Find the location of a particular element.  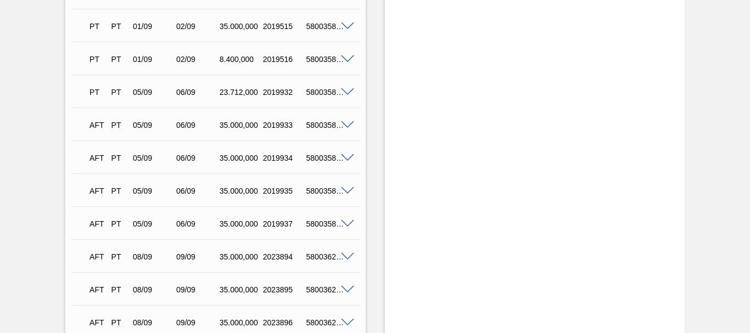

div: 2023895 is located at coordinates (283, 290).